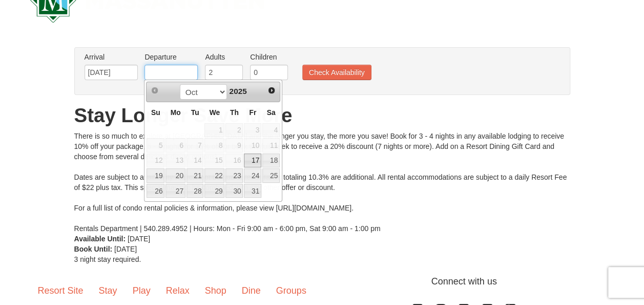 The height and width of the screenshot is (305, 644). I want to click on a: Prev, so click(155, 90).